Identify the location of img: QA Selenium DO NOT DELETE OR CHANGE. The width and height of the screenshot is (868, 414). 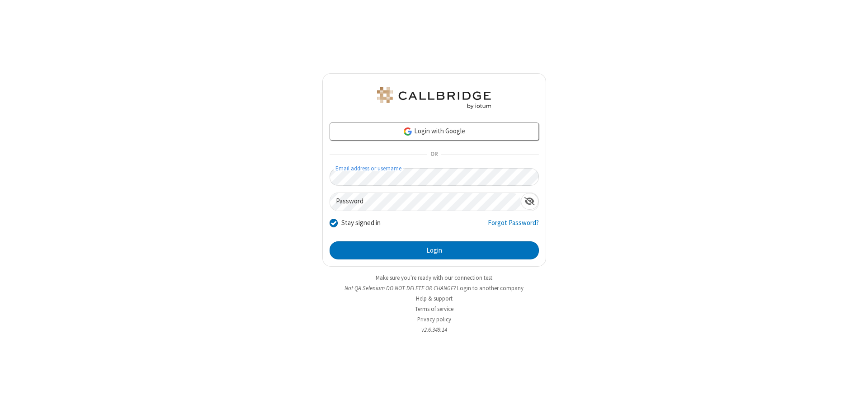
(434, 98).